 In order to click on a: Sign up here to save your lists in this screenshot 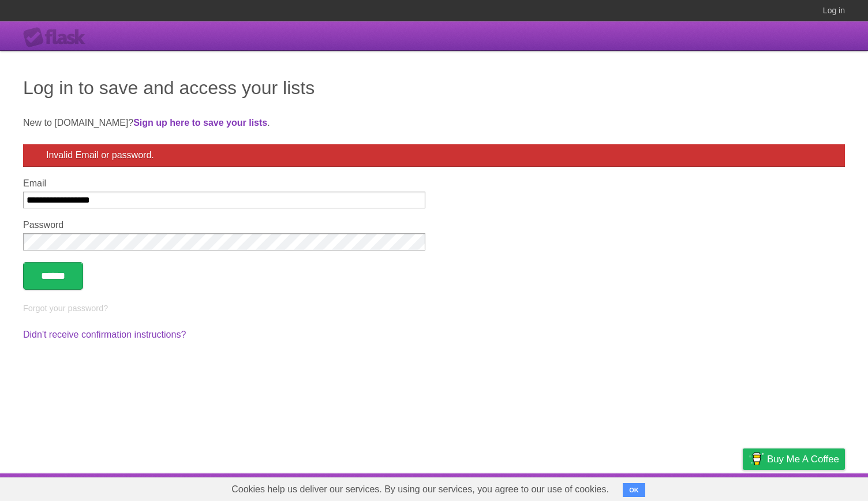, I will do `click(200, 123)`.